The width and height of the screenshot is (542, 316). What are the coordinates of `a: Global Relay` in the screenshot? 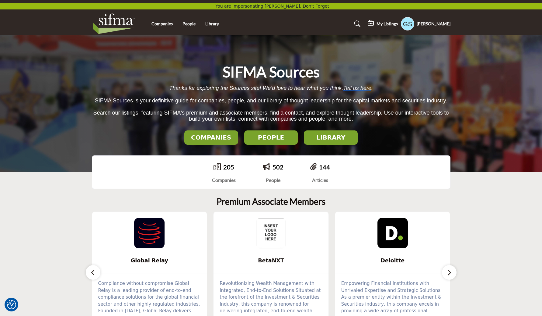 It's located at (150, 260).